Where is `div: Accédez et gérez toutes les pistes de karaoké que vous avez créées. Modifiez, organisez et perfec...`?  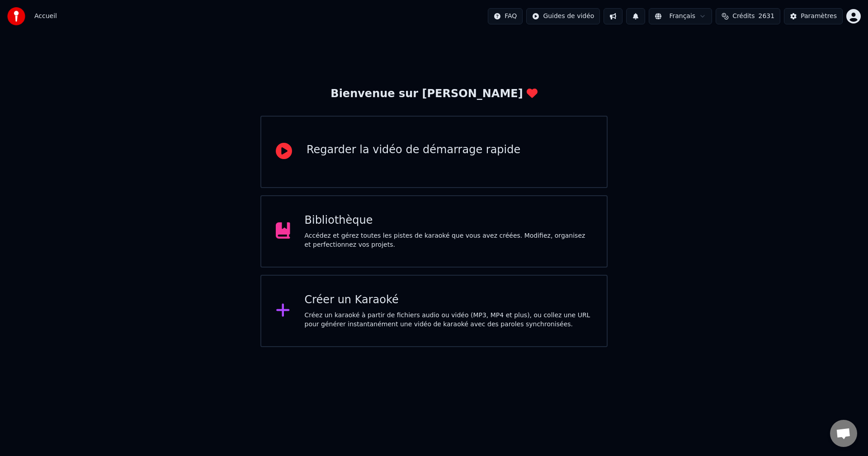
div: Accédez et gérez toutes les pistes de karaoké que vous avez créées. Modifiez, organisez et perfec... is located at coordinates (449, 240).